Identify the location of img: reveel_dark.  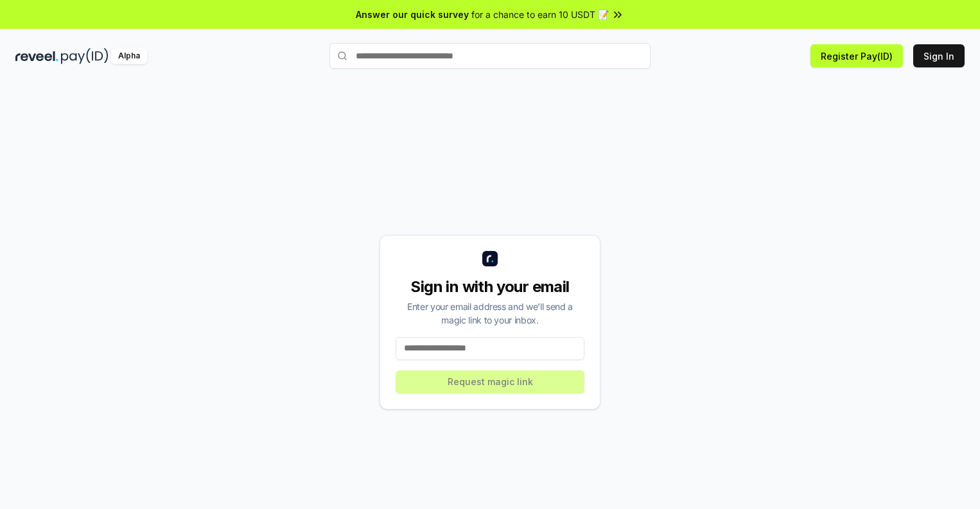
(37, 55).